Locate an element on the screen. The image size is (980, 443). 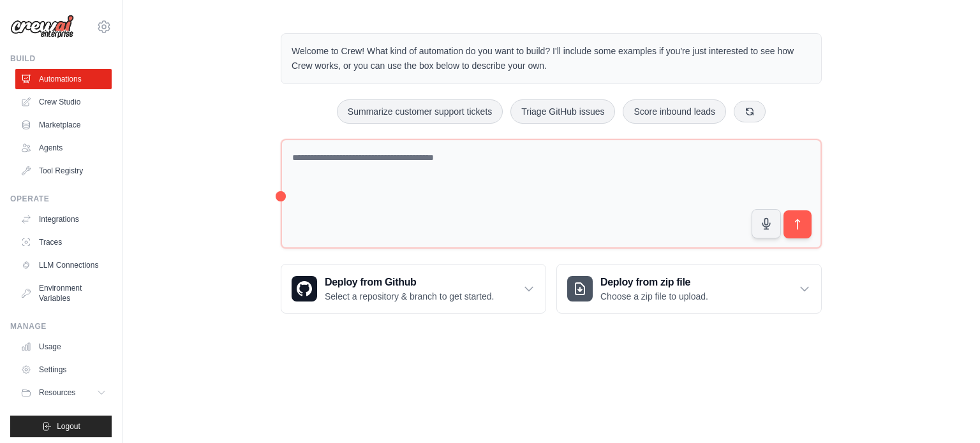
a: Usage is located at coordinates (63, 346).